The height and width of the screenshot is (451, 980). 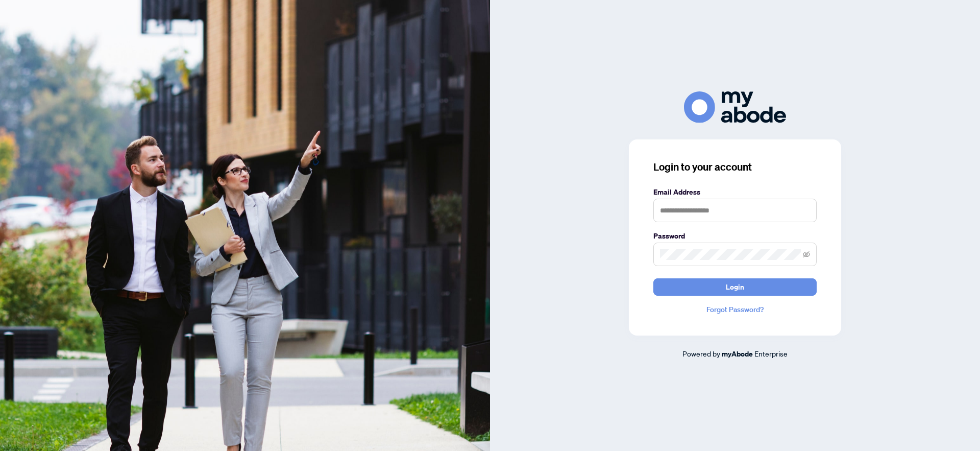 I want to click on a: myAbode, so click(x=738, y=354).